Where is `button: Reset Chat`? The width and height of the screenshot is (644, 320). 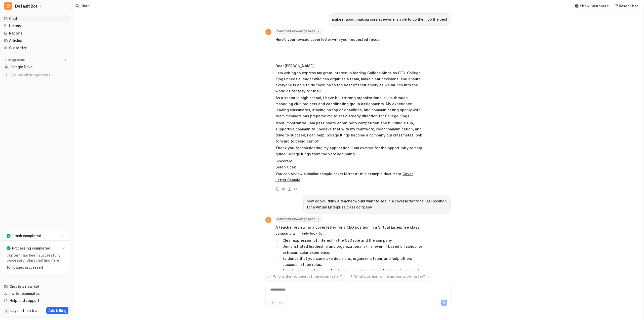
button: Reset Chat is located at coordinates (626, 6).